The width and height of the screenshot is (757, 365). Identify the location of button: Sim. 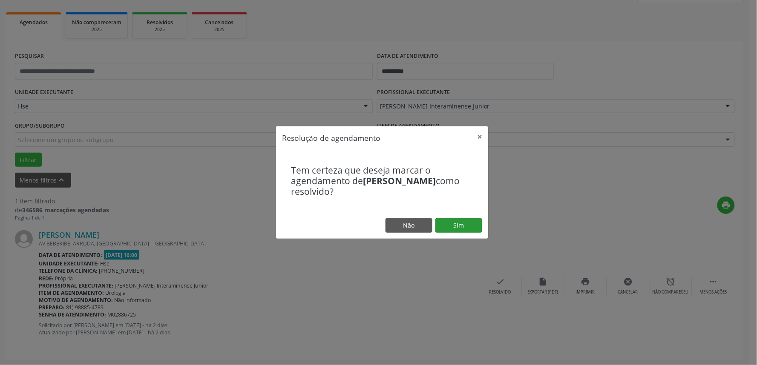
(459, 226).